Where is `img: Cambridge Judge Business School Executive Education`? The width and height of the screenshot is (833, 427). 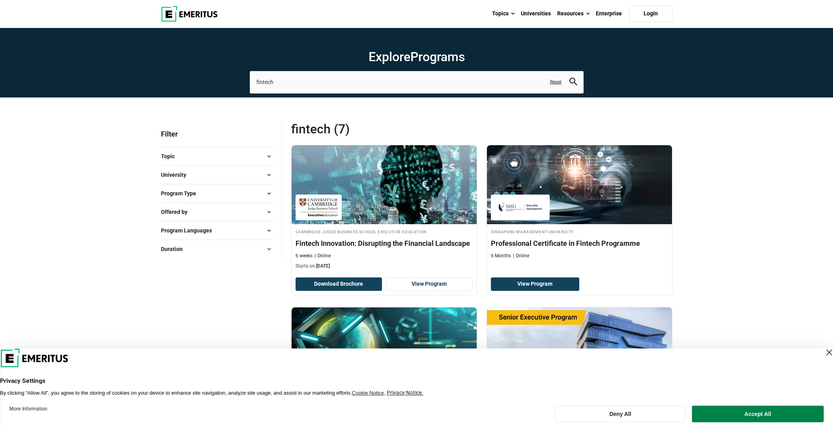
img: Cambridge Judge Business School Executive Education is located at coordinates (319, 207).